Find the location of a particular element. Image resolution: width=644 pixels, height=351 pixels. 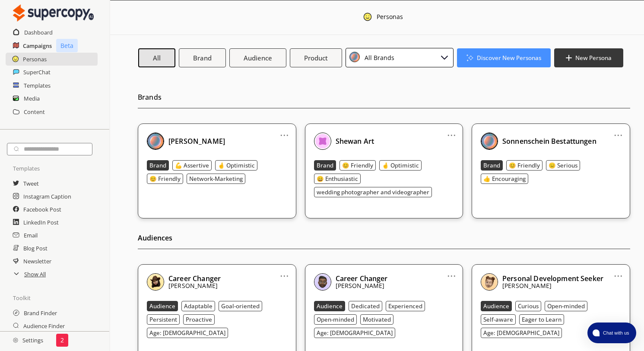

button: Experienced is located at coordinates (405, 307).